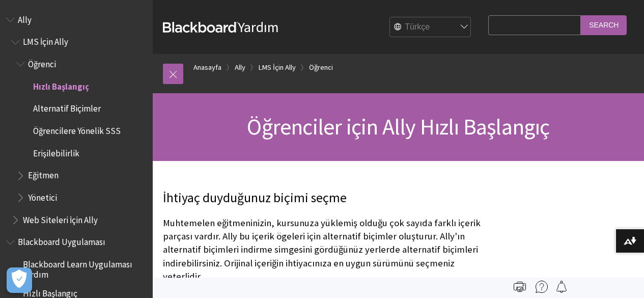 The height and width of the screenshot is (298, 644). What do you see at coordinates (42, 195) in the screenshot?
I see `span: Yönetici` at bounding box center [42, 195].